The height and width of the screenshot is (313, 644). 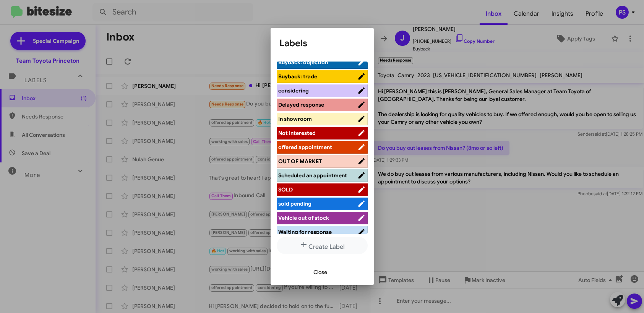 I want to click on span: SOLD, so click(x=286, y=190).